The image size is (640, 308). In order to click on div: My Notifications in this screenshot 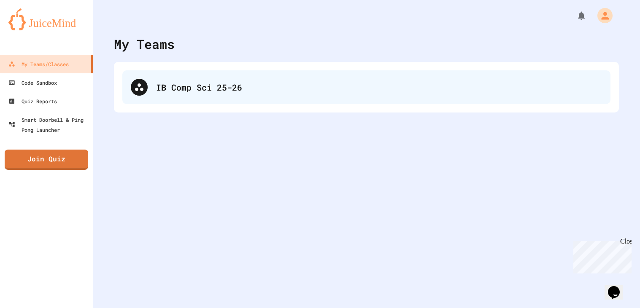, I will do `click(574, 16)`.